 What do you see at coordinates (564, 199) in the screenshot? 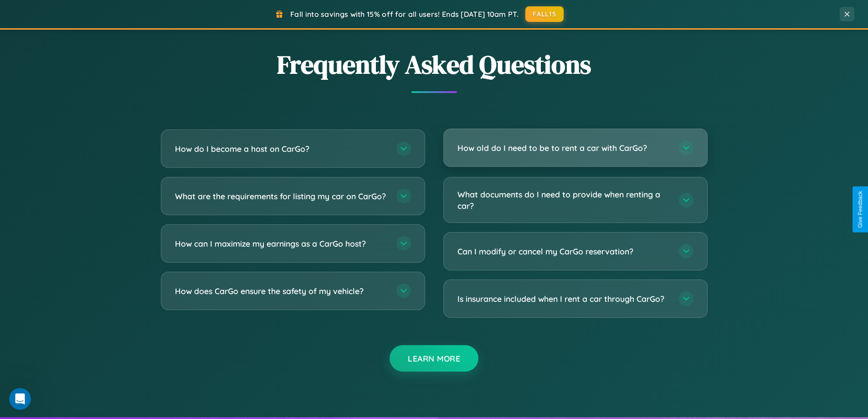
I see `h3: What documents do I need to provide when renting a car?` at bounding box center [564, 199].